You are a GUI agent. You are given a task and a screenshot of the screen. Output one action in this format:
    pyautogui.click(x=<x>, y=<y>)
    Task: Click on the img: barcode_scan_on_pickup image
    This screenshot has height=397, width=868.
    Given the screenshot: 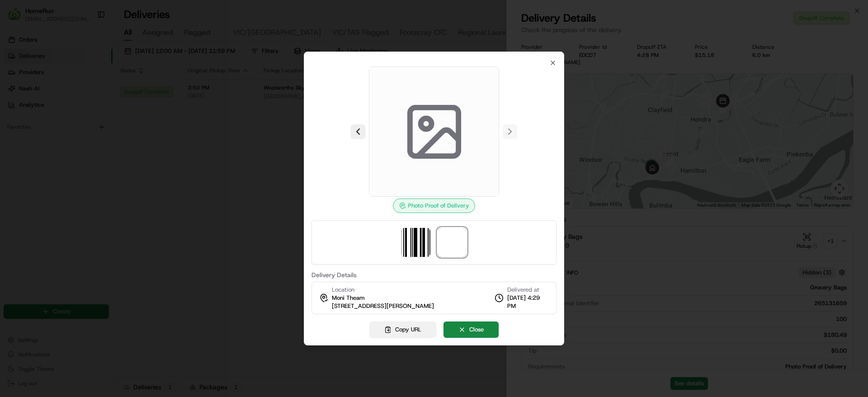 What is the action you would take?
    pyautogui.click(x=416, y=243)
    